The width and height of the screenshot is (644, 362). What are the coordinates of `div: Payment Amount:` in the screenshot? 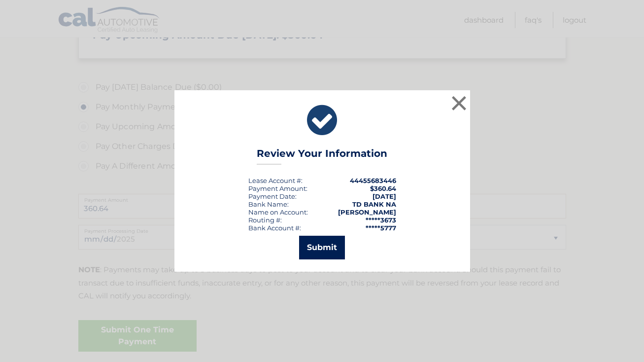 It's located at (278, 189).